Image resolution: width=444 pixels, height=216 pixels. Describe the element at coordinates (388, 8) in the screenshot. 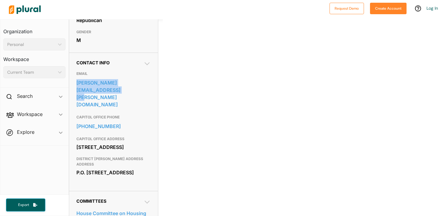

I see `a: Create Account` at that location.